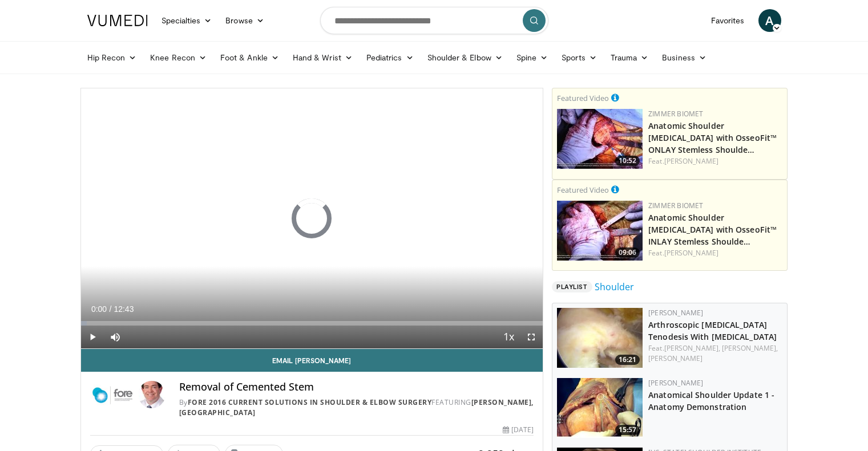  What do you see at coordinates (627, 360) in the screenshot?
I see `span: 16:21` at bounding box center [627, 360].